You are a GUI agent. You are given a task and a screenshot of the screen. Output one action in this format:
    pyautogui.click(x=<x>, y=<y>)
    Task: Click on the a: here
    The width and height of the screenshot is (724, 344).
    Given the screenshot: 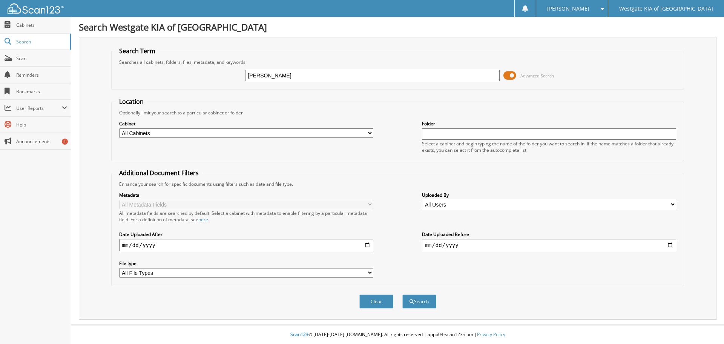 What is the action you would take?
    pyautogui.click(x=203, y=219)
    